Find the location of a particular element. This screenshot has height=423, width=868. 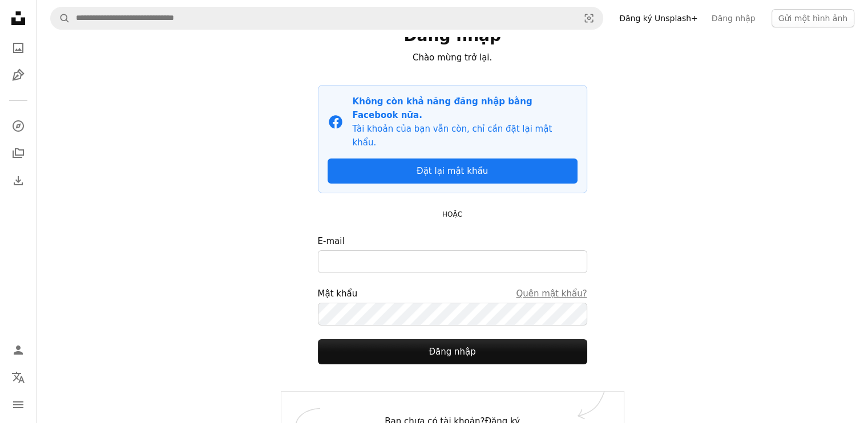

font: Không còn khả năng đăng nhập bằng Facebook nữa. is located at coordinates (442, 108).